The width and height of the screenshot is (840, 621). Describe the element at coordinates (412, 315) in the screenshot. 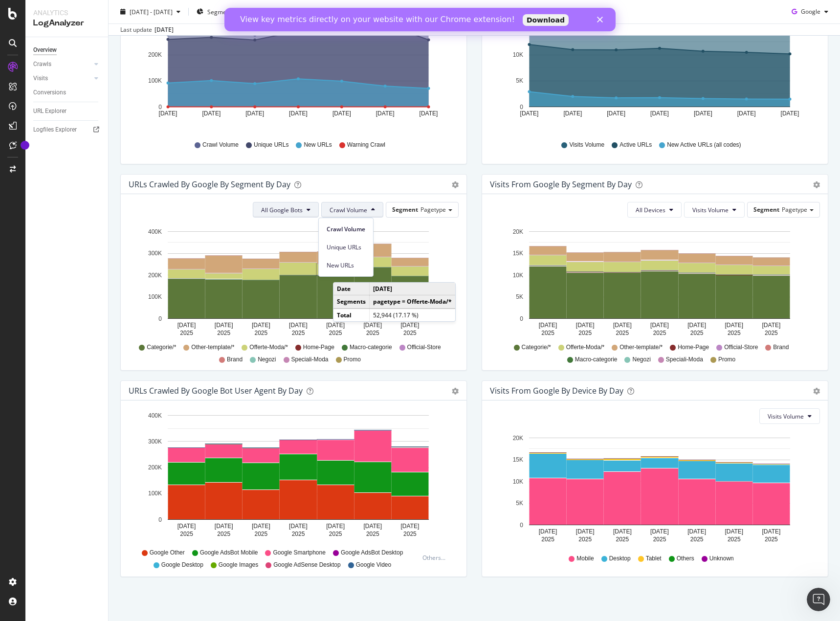

I see `td: 52,944 (17.17 %)` at that location.